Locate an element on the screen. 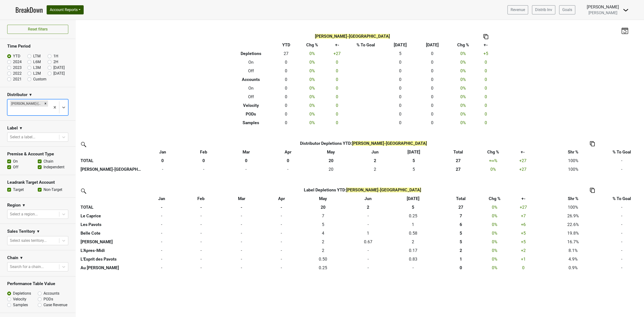 This screenshot has height=317, width=644. td: 5 is located at coordinates (400, 53).